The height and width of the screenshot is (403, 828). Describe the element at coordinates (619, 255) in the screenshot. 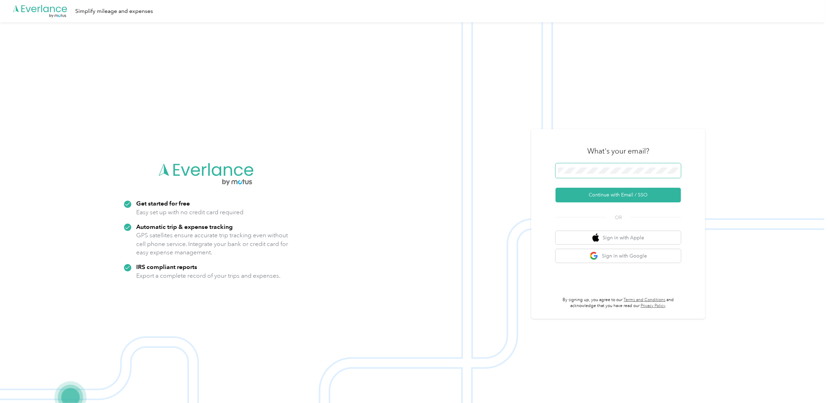

I see `button: google logoSign in with Google` at that location.